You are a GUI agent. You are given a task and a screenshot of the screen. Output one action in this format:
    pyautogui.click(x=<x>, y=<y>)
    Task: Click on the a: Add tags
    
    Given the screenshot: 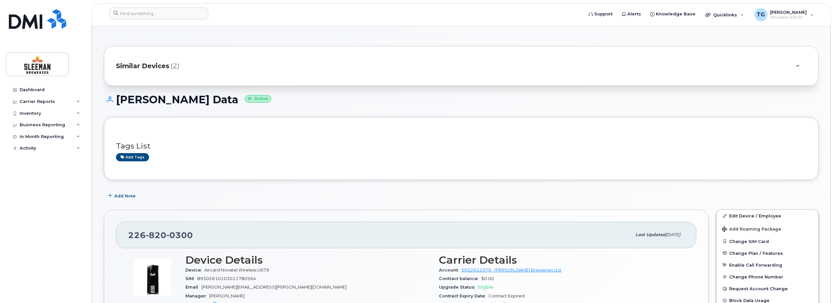 What is the action you would take?
    pyautogui.click(x=132, y=157)
    